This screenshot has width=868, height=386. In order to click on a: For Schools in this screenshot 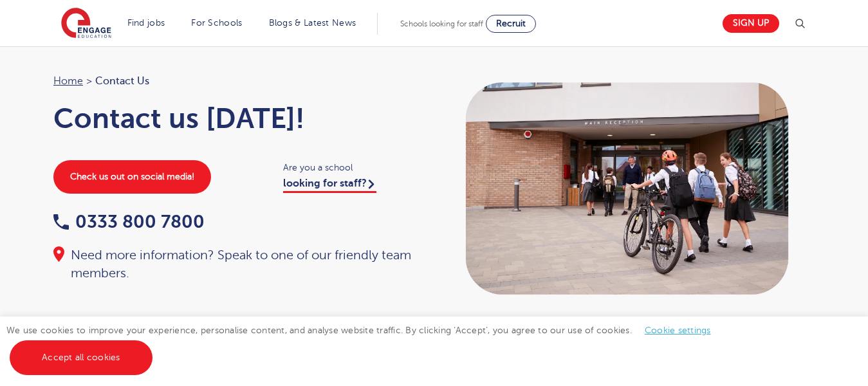, I will do `click(217, 22)`.